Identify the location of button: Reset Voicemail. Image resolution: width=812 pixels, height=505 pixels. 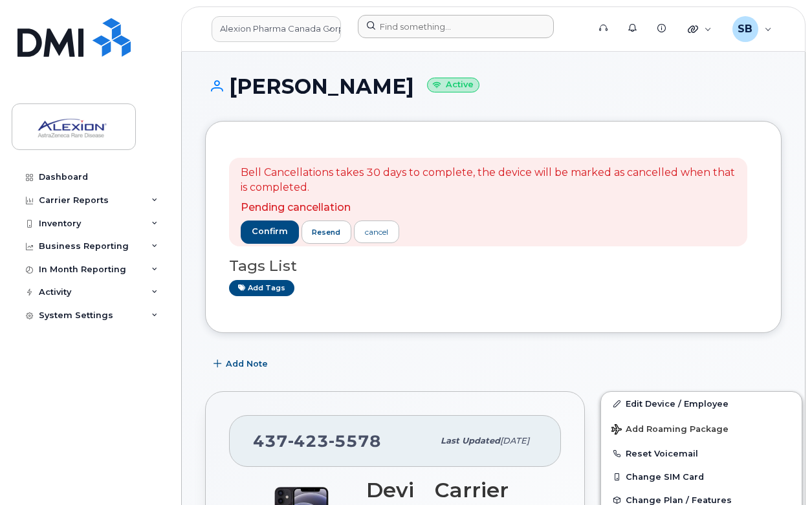
(701, 453).